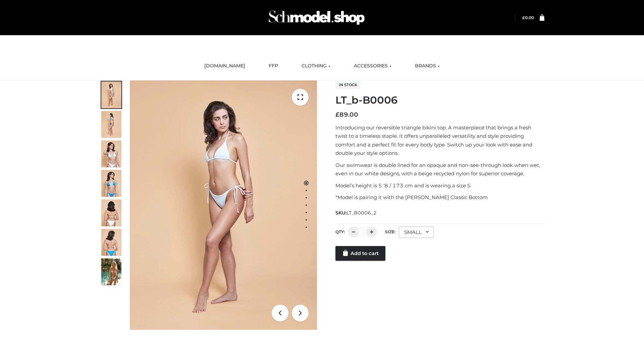 This screenshot has width=644, height=362. What do you see at coordinates (340, 231) in the screenshot?
I see `label: QTY:` at bounding box center [340, 231].